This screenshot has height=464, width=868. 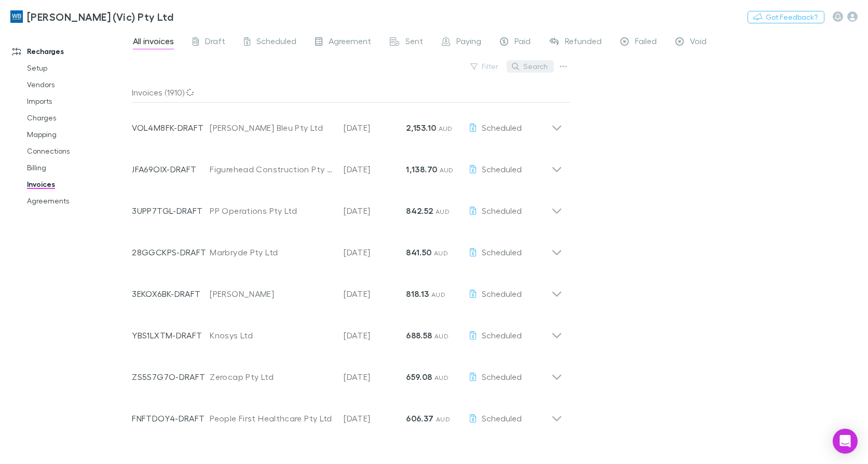 What do you see at coordinates (583, 43) in the screenshot?
I see `span: Refunded` at bounding box center [583, 43].